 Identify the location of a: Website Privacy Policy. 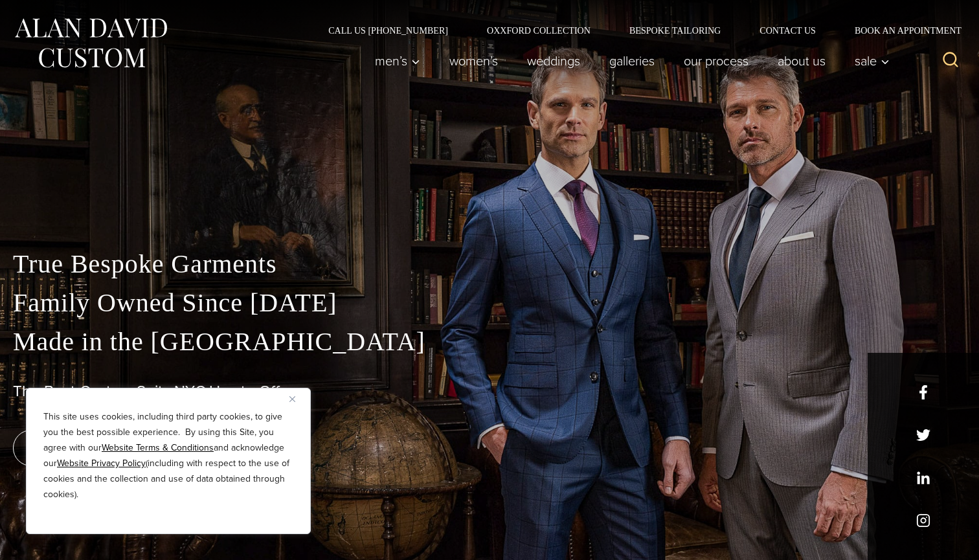
(101, 463).